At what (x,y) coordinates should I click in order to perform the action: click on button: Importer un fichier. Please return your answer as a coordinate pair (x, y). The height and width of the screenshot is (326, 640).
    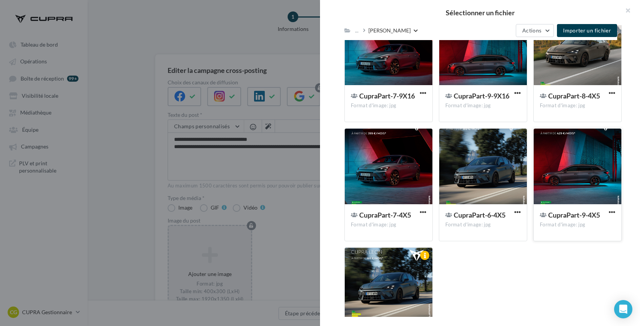
    Looking at the image, I should click on (587, 30).